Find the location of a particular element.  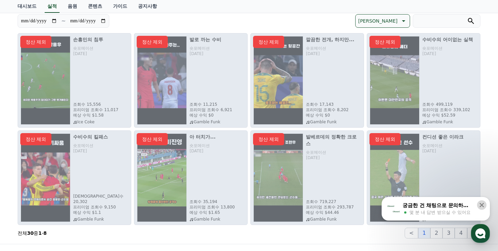

strong: 8 is located at coordinates (45, 233).